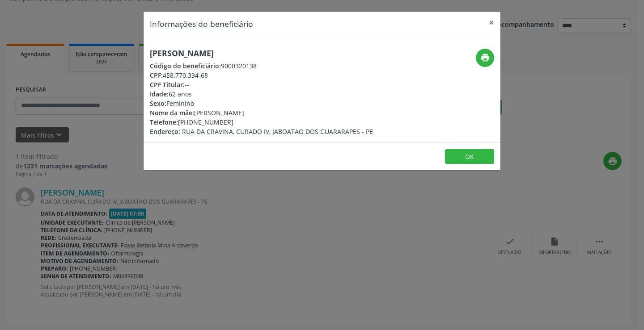 This screenshot has width=644, height=330. I want to click on button: print, so click(485, 58).